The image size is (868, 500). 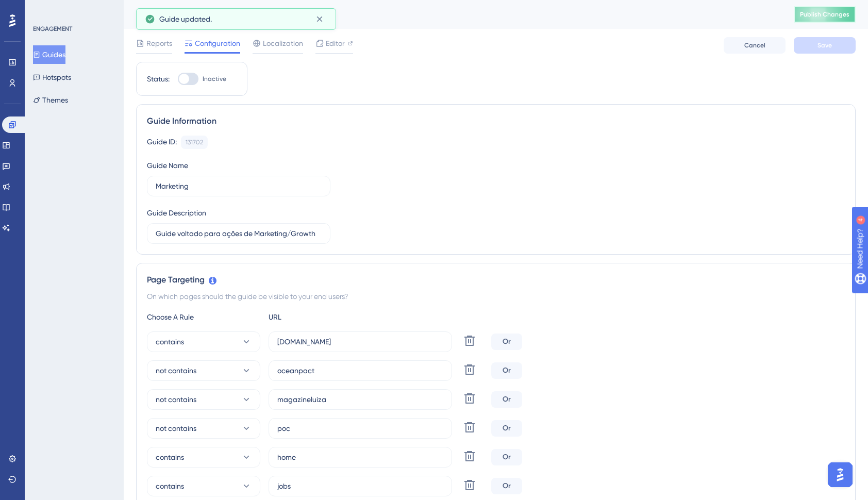 I want to click on div: Guide Information, so click(x=496, y=121).